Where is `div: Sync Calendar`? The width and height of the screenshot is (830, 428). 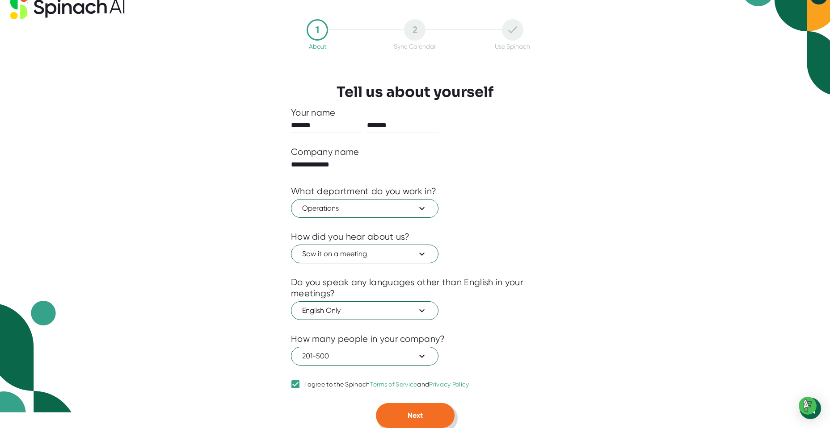
div: Sync Calendar is located at coordinates (415, 46).